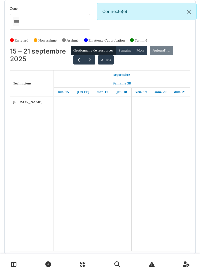 Image resolution: width=200 pixels, height=274 pixels. What do you see at coordinates (140, 51) in the screenshot?
I see `button: Mois` at bounding box center [140, 51].